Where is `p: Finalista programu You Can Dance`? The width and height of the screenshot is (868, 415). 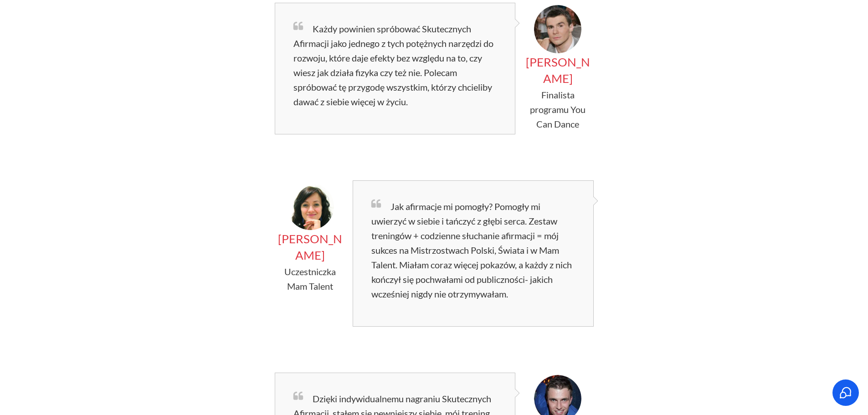 p: Finalista programu You Can Dance is located at coordinates (558, 109).